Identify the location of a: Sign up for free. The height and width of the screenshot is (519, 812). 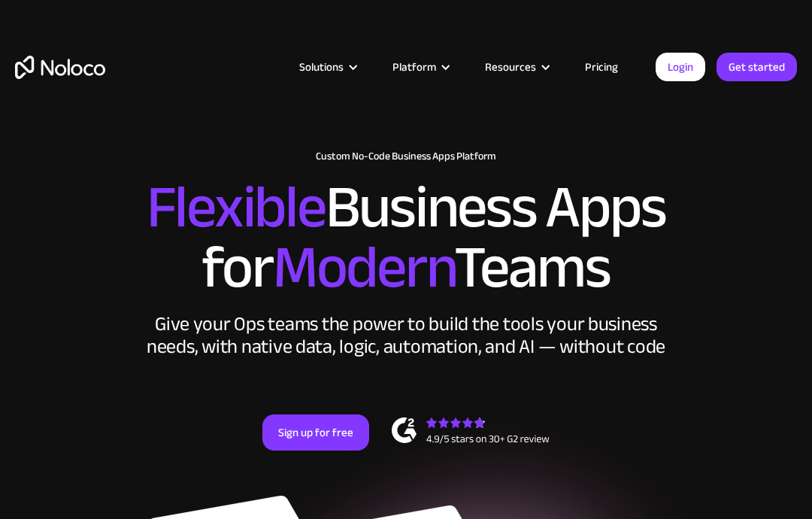
(316, 432).